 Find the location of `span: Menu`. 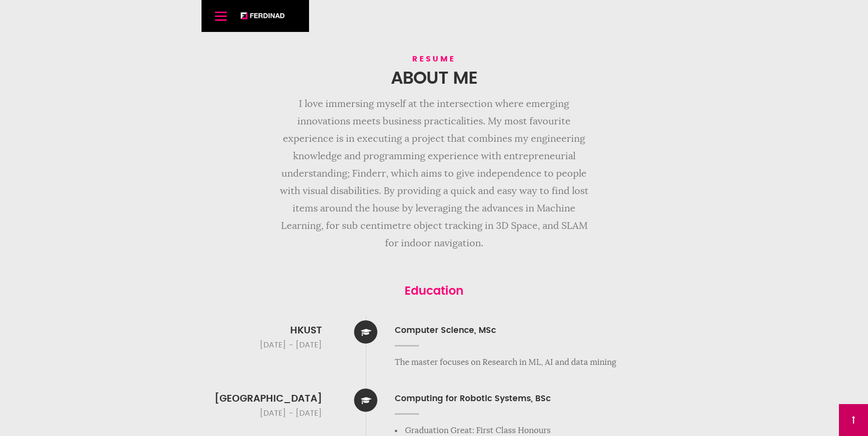

span: Menu is located at coordinates (221, 16).